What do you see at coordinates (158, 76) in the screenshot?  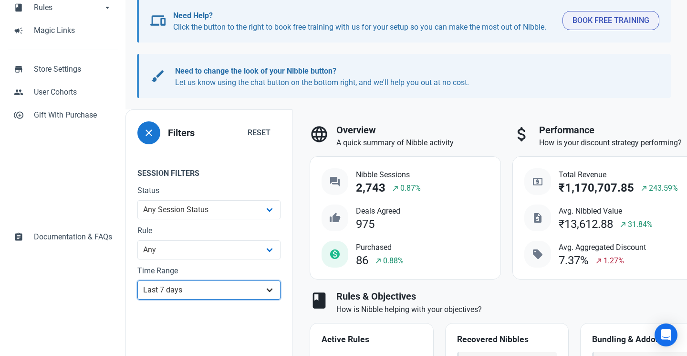 I see `span: brush` at bounding box center [158, 76].